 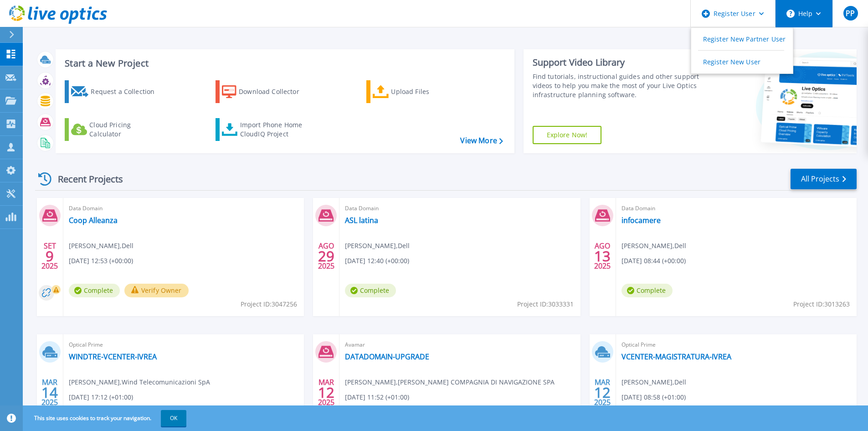 What do you see at coordinates (174, 418) in the screenshot?
I see `button: OK` at bounding box center [174, 418].